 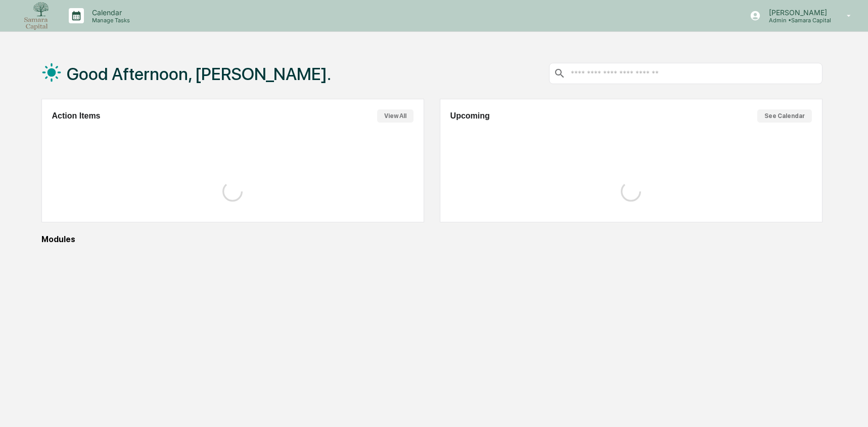 I want to click on button: See Calendar, so click(x=785, y=116).